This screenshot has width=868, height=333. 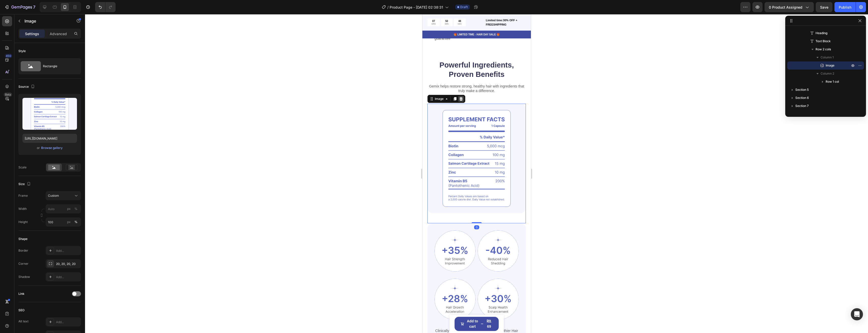 I want to click on p: Advanced, so click(x=58, y=33).